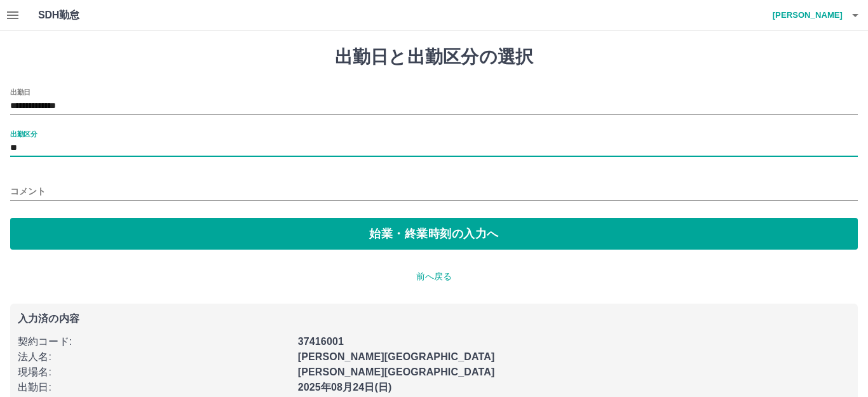 This screenshot has width=868, height=397. I want to click on h1: 出勤日と出勤区分の選択, so click(434, 57).